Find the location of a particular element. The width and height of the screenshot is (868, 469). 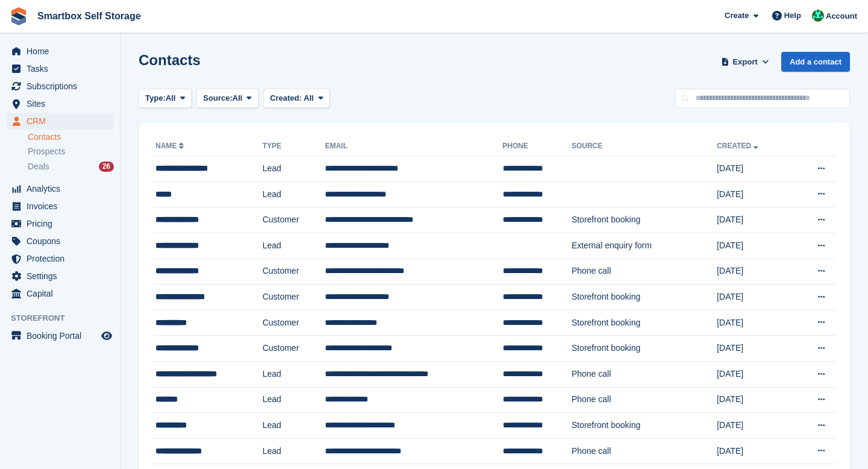

span: Protection is located at coordinates (63, 258).